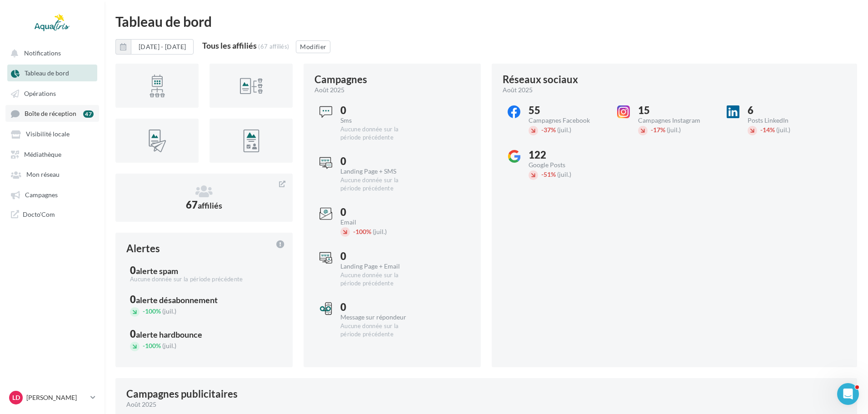 The image size is (868, 414). What do you see at coordinates (658, 130) in the screenshot?
I see `span: 17%` at bounding box center [658, 130].